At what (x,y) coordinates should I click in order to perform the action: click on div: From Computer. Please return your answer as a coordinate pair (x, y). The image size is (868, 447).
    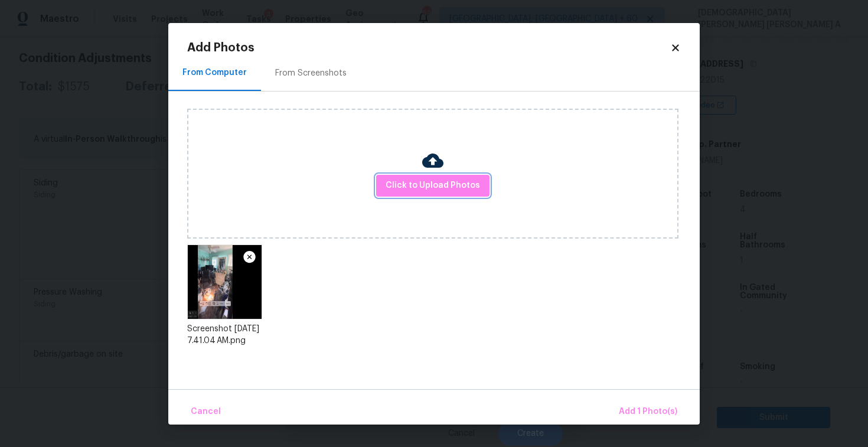
    Looking at the image, I should click on (214, 73).